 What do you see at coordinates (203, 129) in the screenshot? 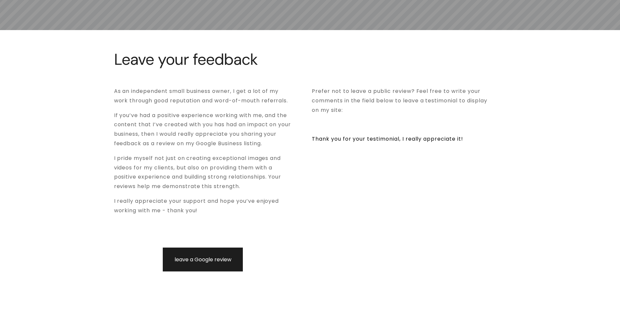
I see `p: If you’ve had a positive experience working with me, and the content that I’ve created with you h...` at bounding box center [203, 129].